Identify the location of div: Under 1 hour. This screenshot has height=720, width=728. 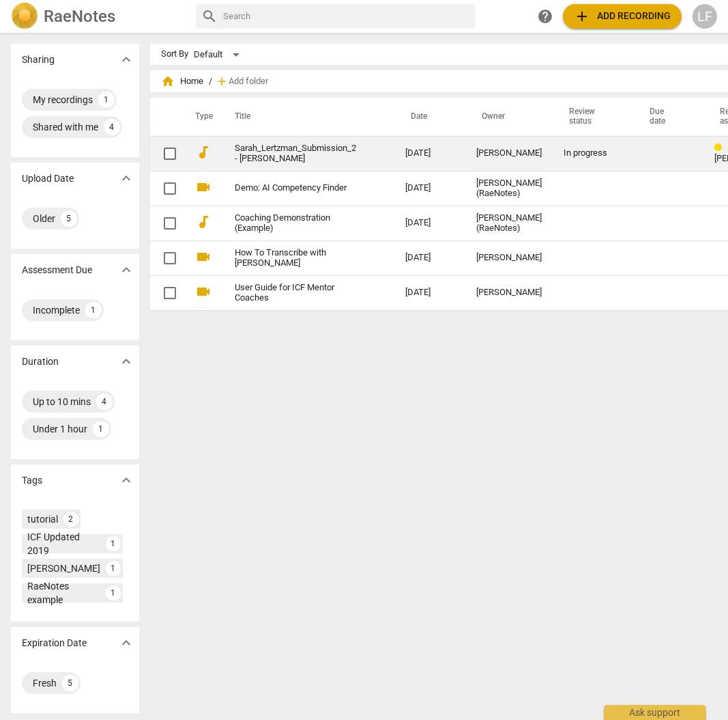
(60, 429).